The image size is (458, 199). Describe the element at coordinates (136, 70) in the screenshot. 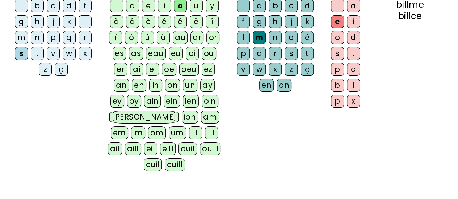

I see `div: ai` at that location.